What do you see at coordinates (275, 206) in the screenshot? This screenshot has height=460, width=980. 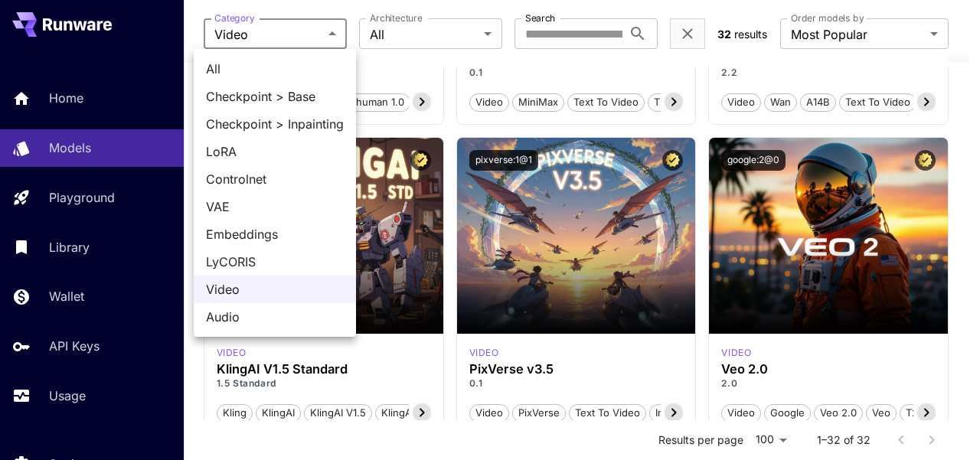 I see `span: VAE` at bounding box center [275, 206].